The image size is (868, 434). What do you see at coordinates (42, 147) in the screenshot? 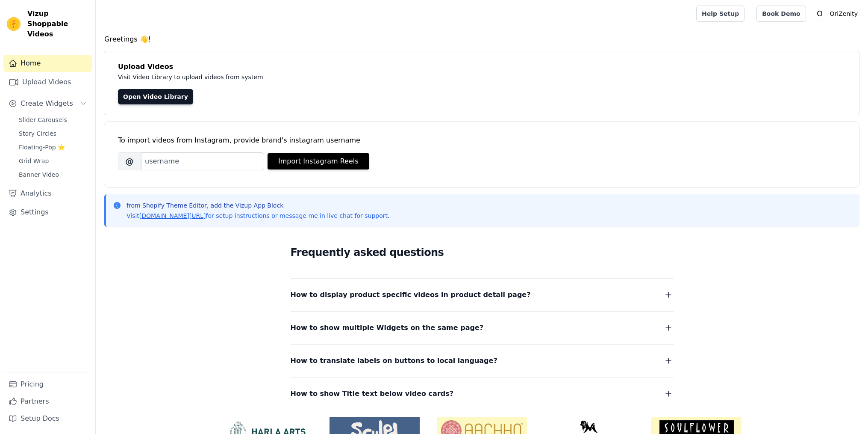
I see `span: Floating-Pop ⭐` at bounding box center [42, 147].